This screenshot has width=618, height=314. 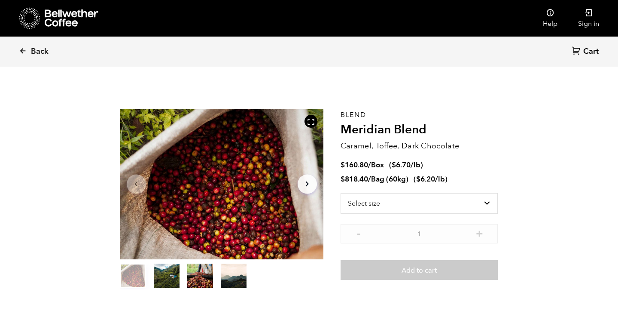 What do you see at coordinates (419, 270) in the screenshot?
I see `button: Add to cart` at bounding box center [419, 270].